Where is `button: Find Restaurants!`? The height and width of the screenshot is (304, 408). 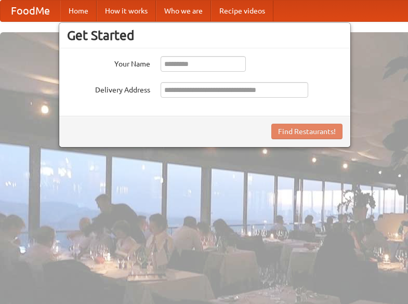 button: Find Restaurants! is located at coordinates (307, 132).